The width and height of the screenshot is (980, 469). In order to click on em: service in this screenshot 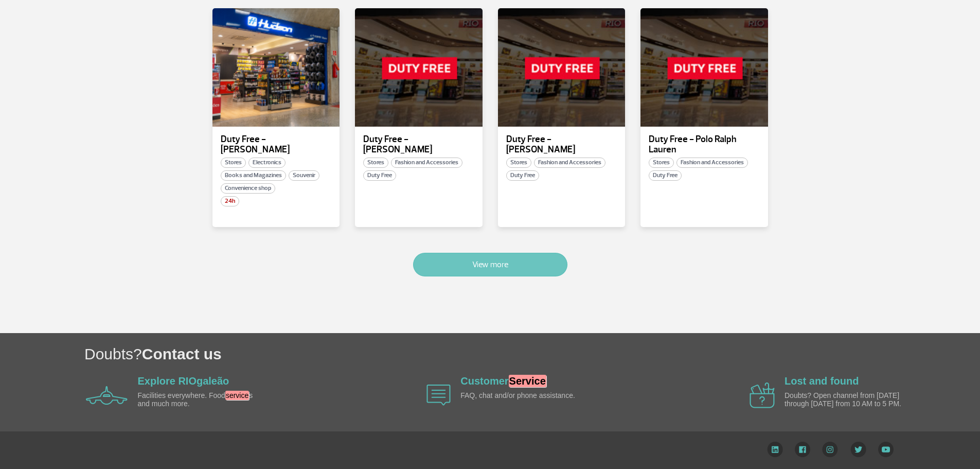, I will do `click(238, 396)`.